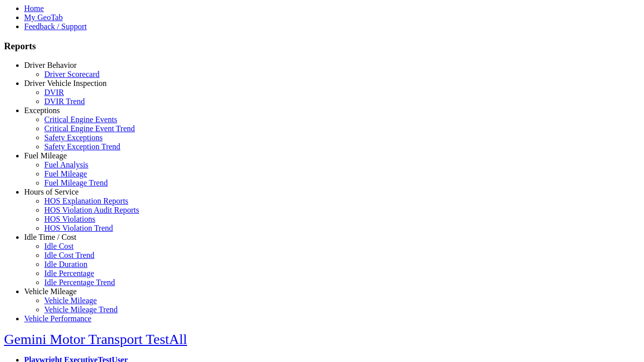 Image resolution: width=644 pixels, height=362 pixels. I want to click on a: HOS Violations, so click(70, 219).